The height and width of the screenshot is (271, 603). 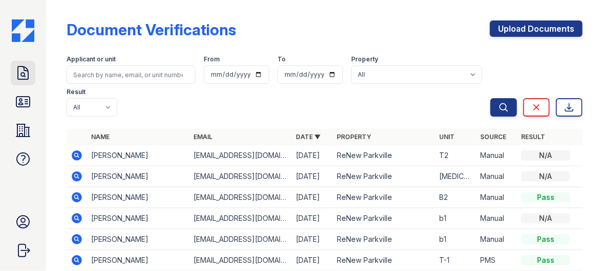 I want to click on td: PMS, so click(x=497, y=261).